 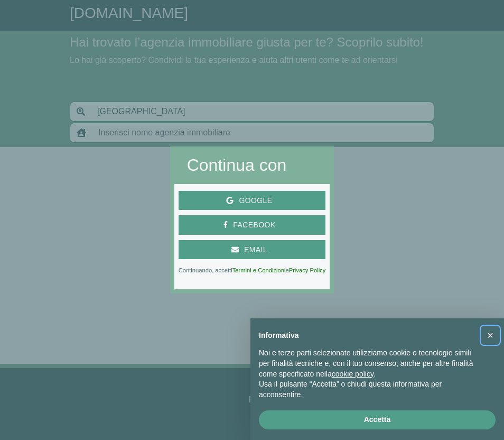 I want to click on a: Termini e Condizioni, so click(x=259, y=270).